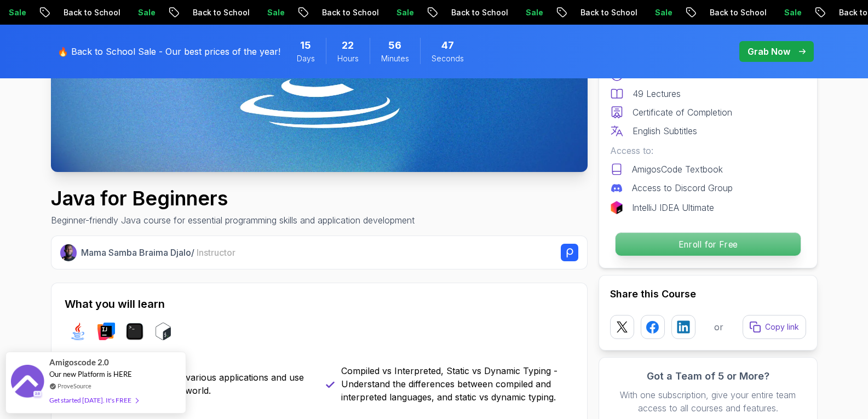  I want to click on p: IntelliJ IDEA Ultimate, so click(673, 207).